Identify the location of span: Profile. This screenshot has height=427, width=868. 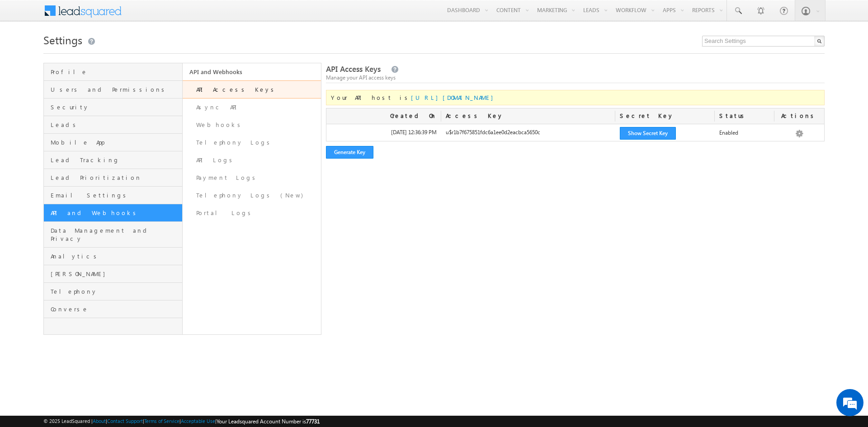
(115, 72).